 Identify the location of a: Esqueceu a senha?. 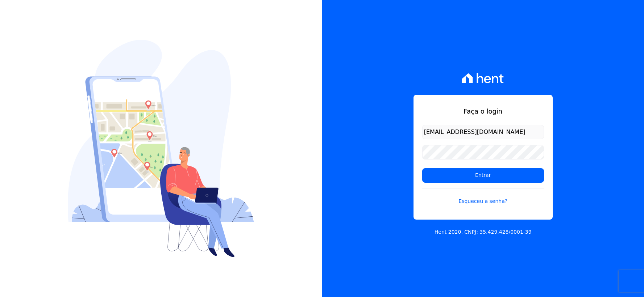
(483, 197).